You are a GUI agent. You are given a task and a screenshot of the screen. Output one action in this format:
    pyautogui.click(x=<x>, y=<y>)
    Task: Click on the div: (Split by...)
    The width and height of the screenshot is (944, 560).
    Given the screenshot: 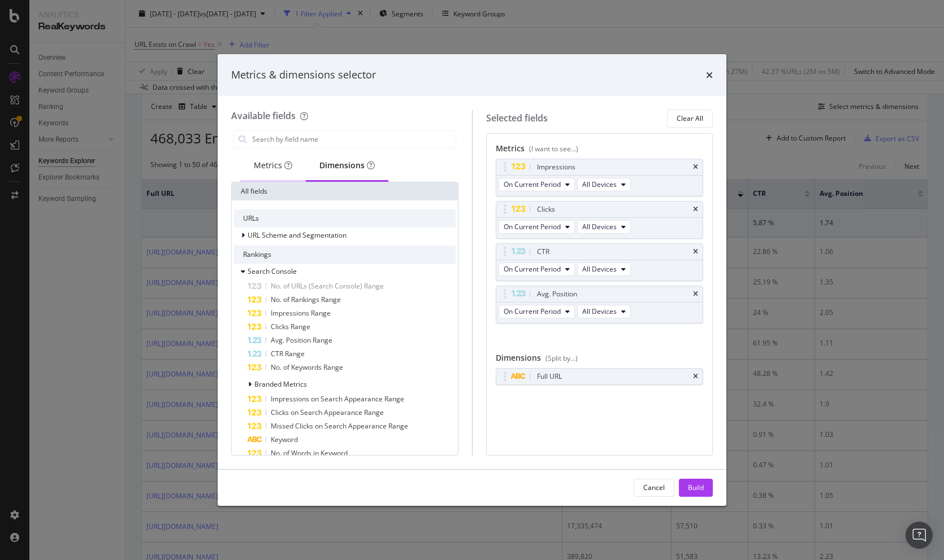 What is the action you would take?
    pyautogui.click(x=561, y=358)
    